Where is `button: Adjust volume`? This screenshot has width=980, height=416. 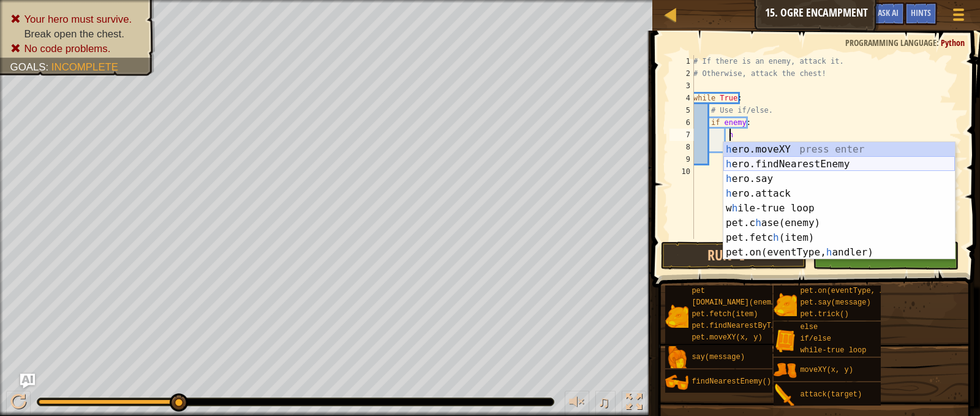
button: Adjust volume is located at coordinates (577, 403).